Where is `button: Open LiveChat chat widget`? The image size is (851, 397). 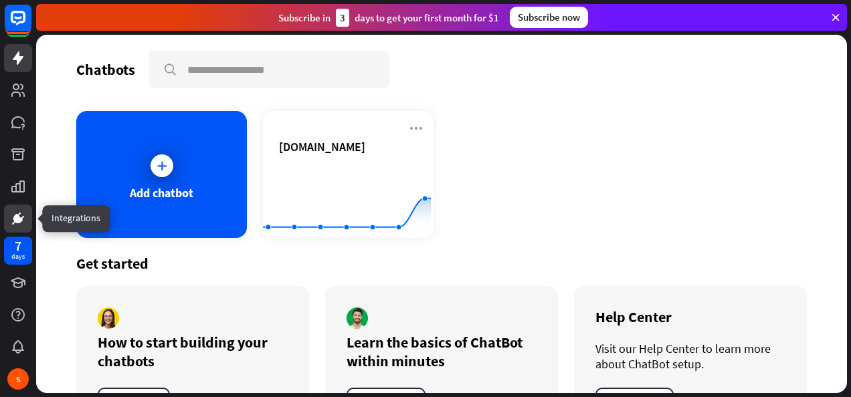
button: Open LiveChat chat widget is located at coordinates (31, 25).